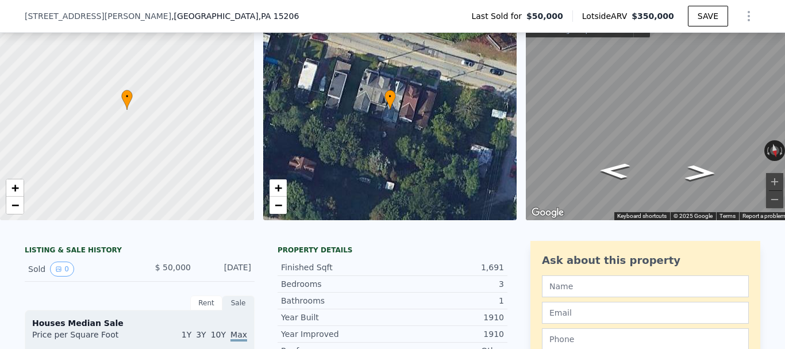 The height and width of the screenshot is (349, 785). Describe the element at coordinates (448, 284) in the screenshot. I see `div: 3` at that location.